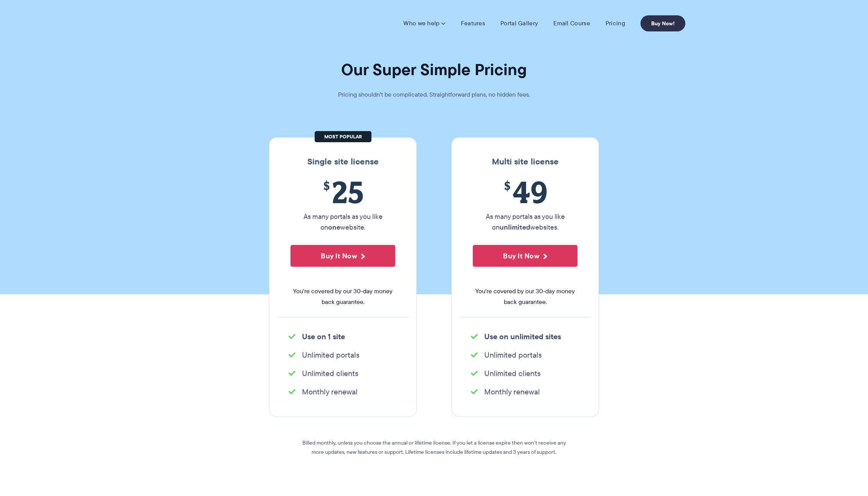 This screenshot has width=868, height=496. What do you see at coordinates (662, 23) in the screenshot?
I see `a: Buy Now!` at bounding box center [662, 23].